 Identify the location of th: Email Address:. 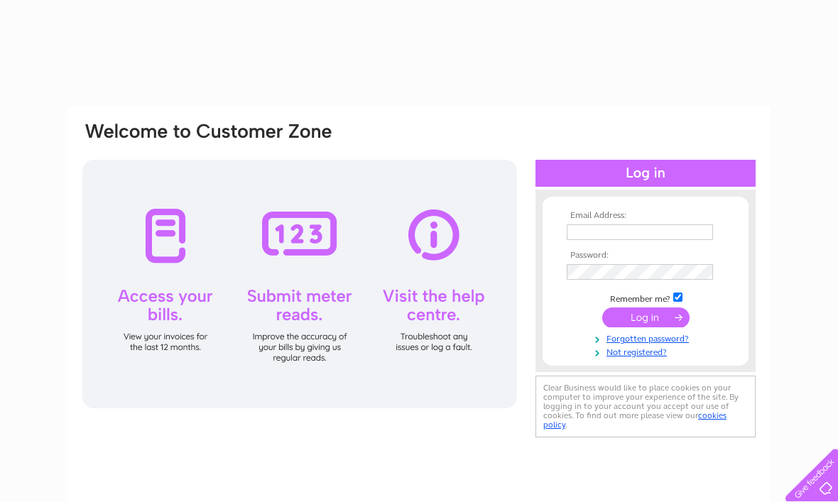
(646, 216).